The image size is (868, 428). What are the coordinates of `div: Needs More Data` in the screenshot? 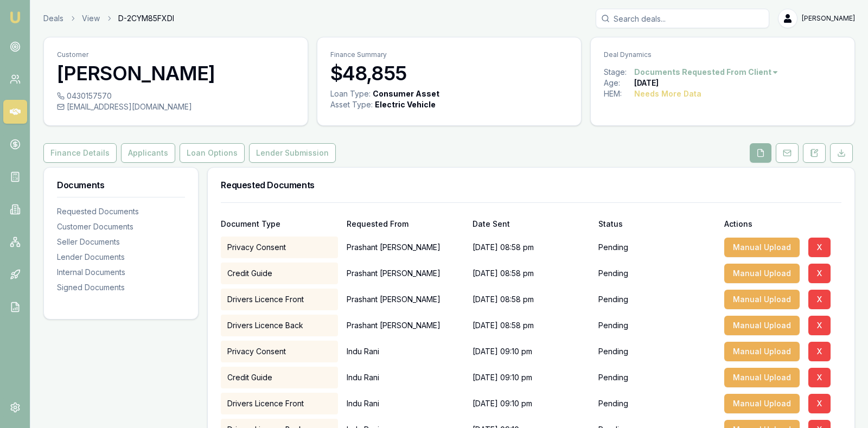 It's located at (668, 94).